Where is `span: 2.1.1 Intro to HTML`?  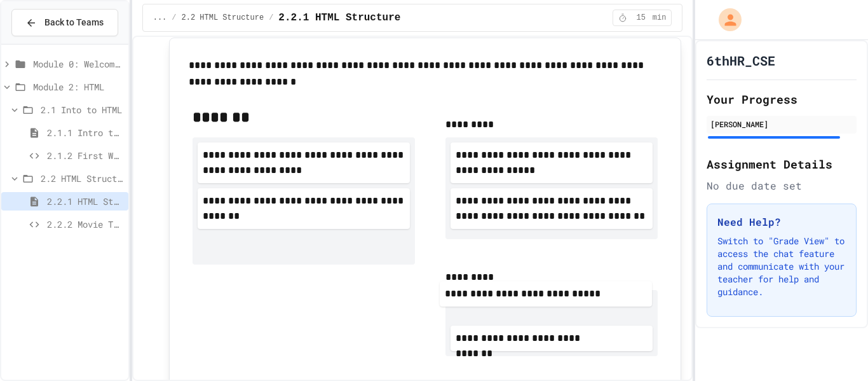
span: 2.1.1 Intro to HTML is located at coordinates (85, 132).